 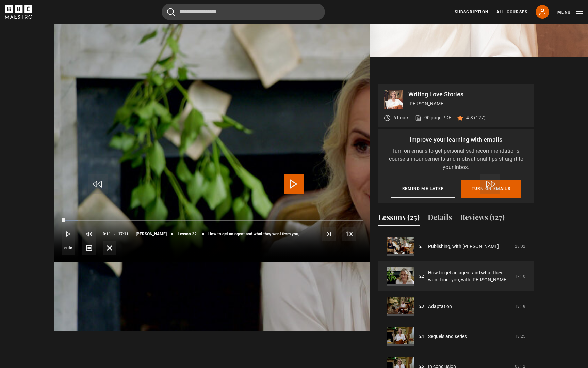 What do you see at coordinates (69, 234) in the screenshot?
I see `button: Play` at bounding box center [69, 234].